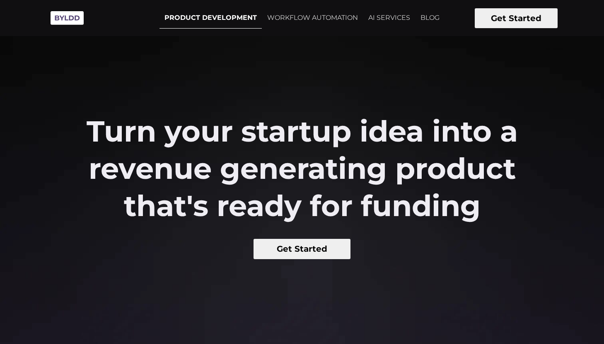 The width and height of the screenshot is (604, 344). What do you see at coordinates (67, 18) in the screenshot?
I see `img: Byldd - Product Development Company` at bounding box center [67, 18].